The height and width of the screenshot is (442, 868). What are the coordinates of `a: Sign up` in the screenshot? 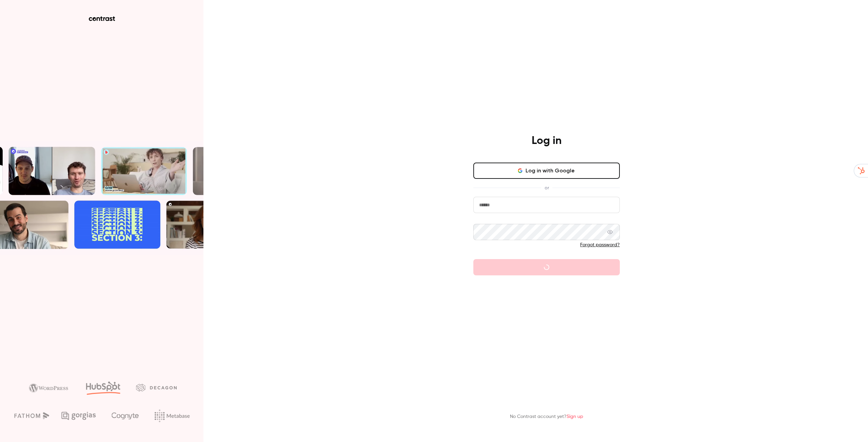 It's located at (575, 416).